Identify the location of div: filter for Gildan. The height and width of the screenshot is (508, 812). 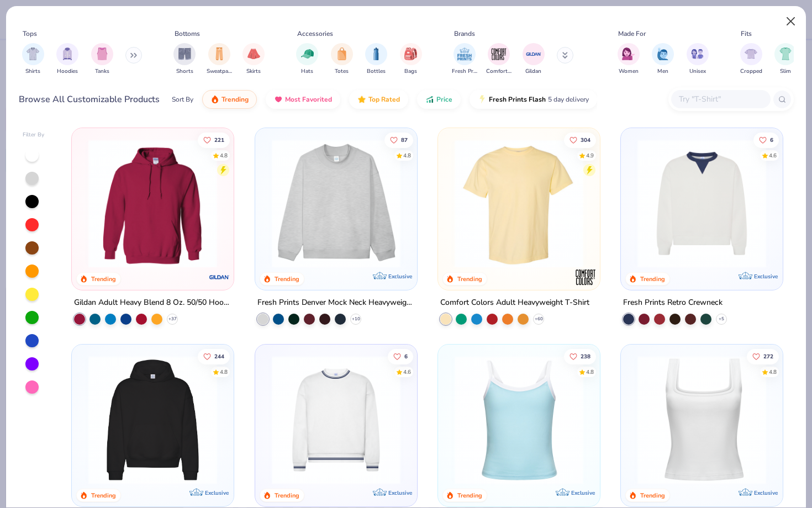
(533, 59).